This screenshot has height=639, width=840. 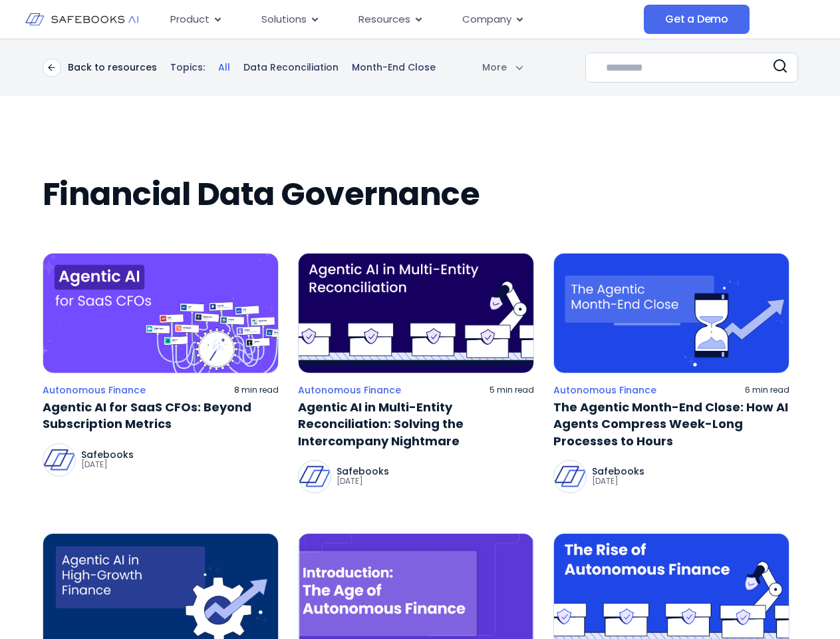 I want to click on img: a purple background with a clock surrounded by lots of tags, so click(x=160, y=313).